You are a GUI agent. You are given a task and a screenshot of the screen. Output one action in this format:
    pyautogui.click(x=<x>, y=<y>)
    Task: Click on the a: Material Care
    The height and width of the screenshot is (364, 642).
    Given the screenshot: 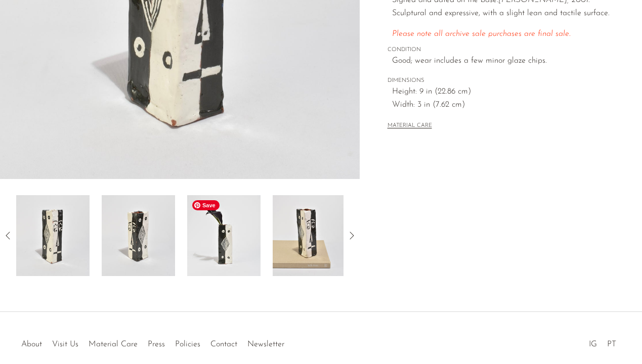 What is the action you would take?
    pyautogui.click(x=113, y=345)
    